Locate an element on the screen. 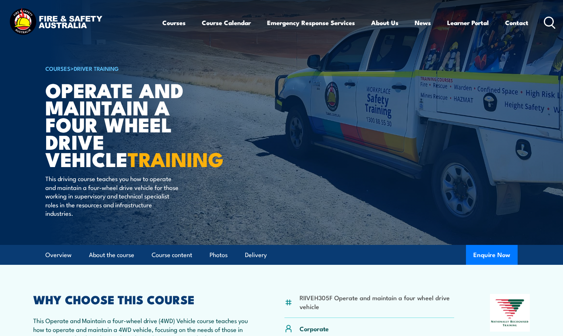  button: Enquire Now is located at coordinates (492, 255).